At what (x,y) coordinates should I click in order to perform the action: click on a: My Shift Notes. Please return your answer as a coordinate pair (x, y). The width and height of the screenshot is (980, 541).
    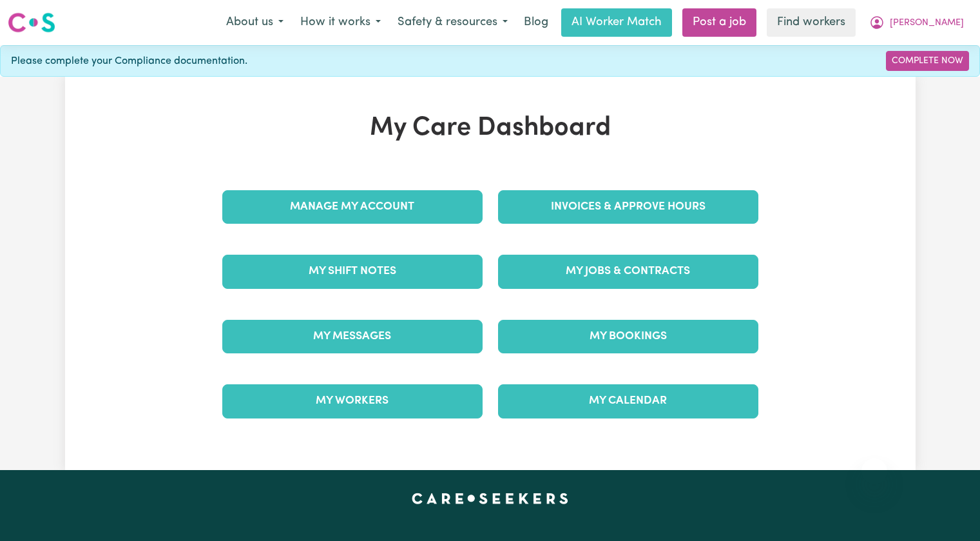
    Looking at the image, I should click on (353, 271).